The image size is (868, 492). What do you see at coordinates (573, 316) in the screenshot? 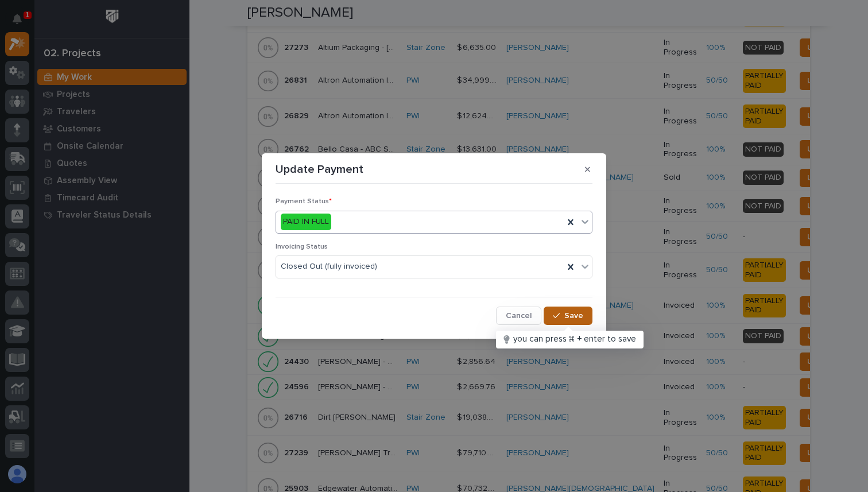
I see `span: Save` at bounding box center [573, 316].